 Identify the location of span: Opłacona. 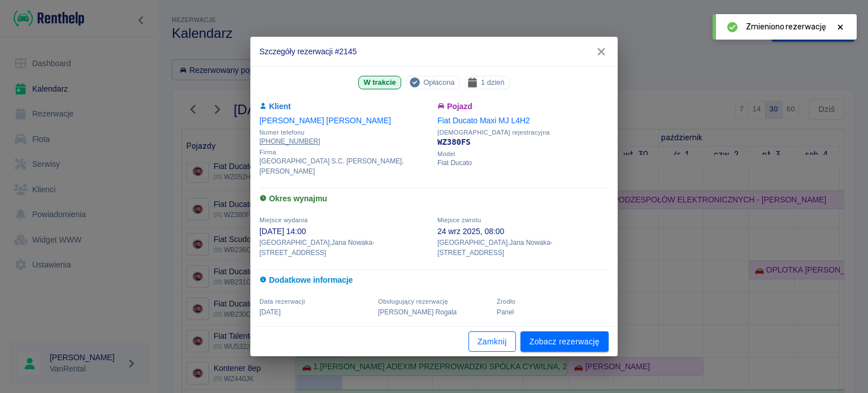
(439, 82).